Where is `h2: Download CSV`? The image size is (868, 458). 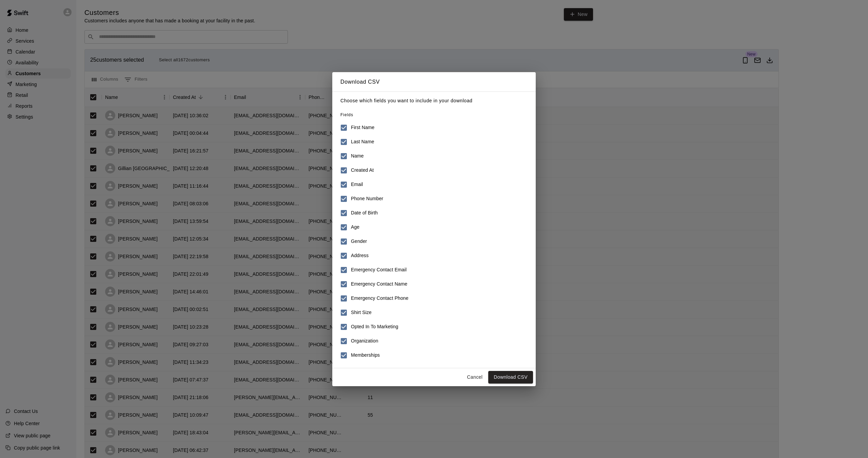 h2: Download CSV is located at coordinates (434, 82).